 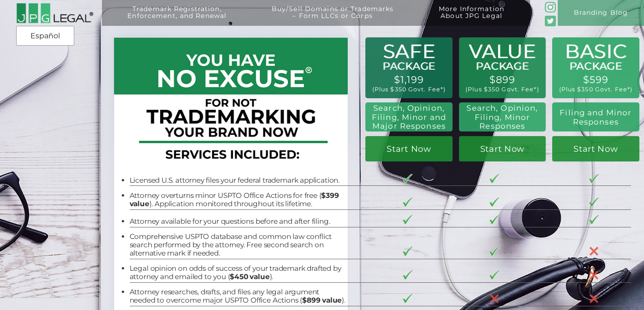 I want to click on li: Comprehensive USPTO database and common law conflict search performed by the attorney. Free secon..., so click(x=238, y=245).